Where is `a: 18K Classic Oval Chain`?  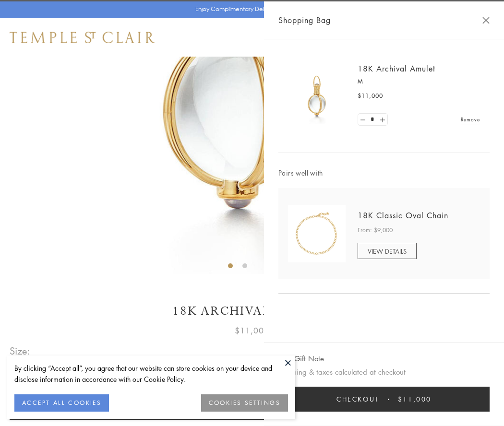 a: 18K Classic Oval Chain is located at coordinates (403, 215).